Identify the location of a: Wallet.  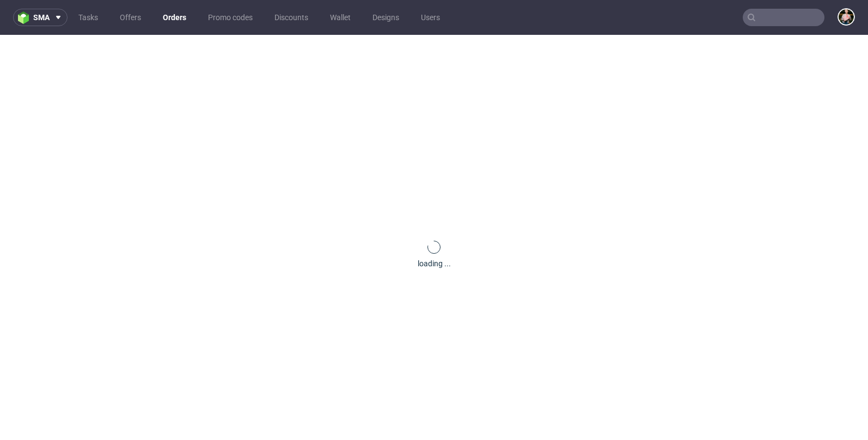
(340, 17).